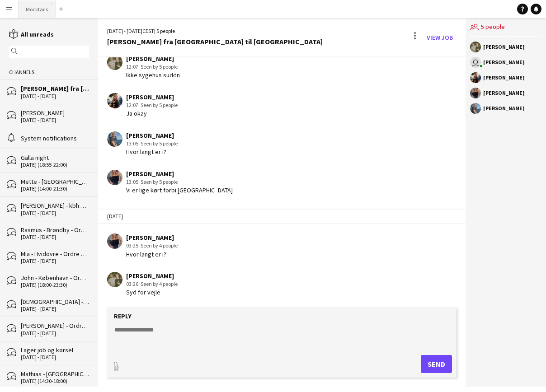 The width and height of the screenshot is (546, 392). I want to click on div: John - København - Ordre Nr. 14995, so click(55, 278).